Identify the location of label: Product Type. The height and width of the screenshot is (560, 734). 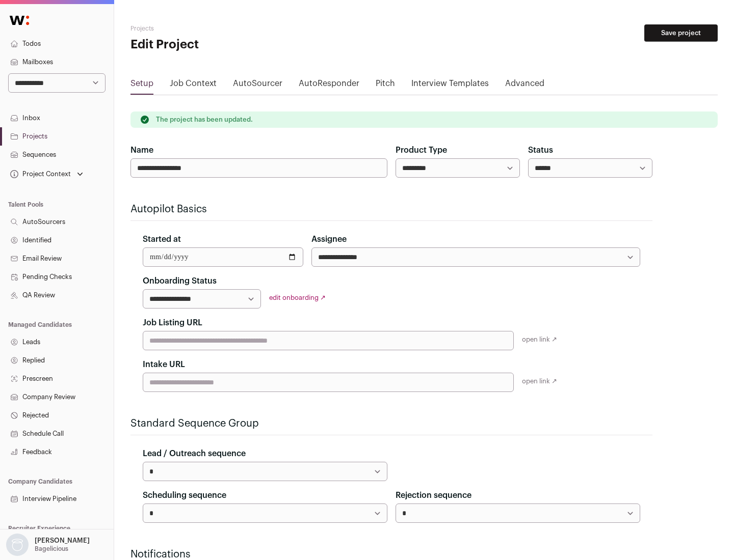
(421, 150).